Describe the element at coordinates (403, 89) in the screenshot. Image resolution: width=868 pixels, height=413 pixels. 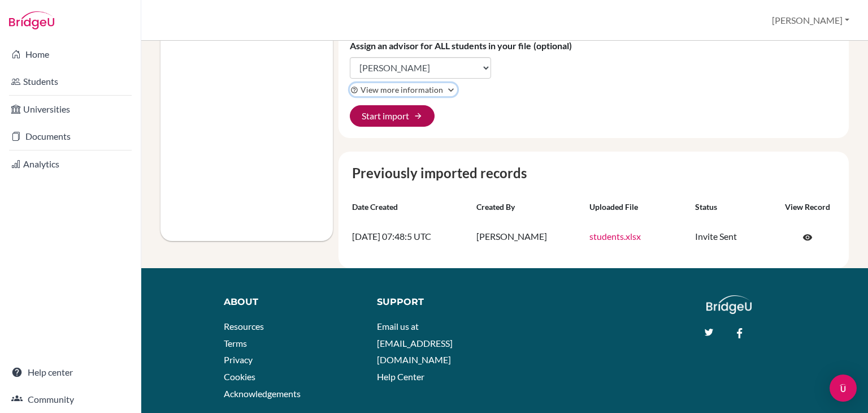
I see `button: View more informationExpand more` at that location.